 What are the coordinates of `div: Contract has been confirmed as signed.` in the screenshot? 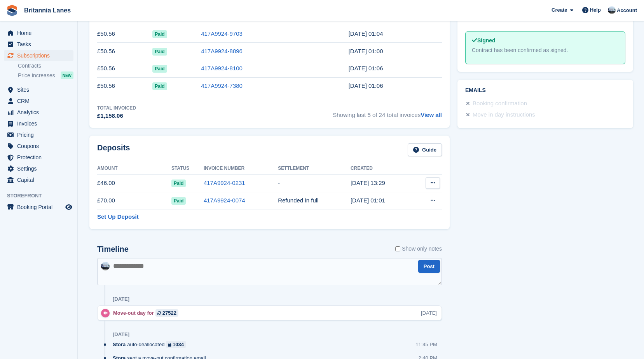 It's located at (545, 50).